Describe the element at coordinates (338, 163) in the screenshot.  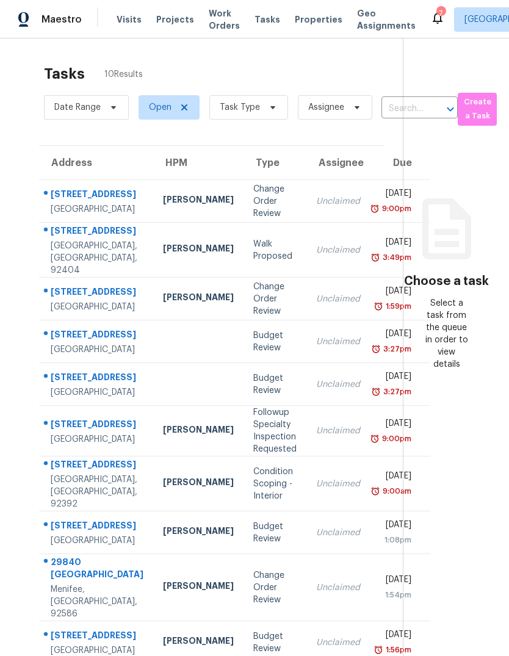
I see `th: Assignee` at that location.